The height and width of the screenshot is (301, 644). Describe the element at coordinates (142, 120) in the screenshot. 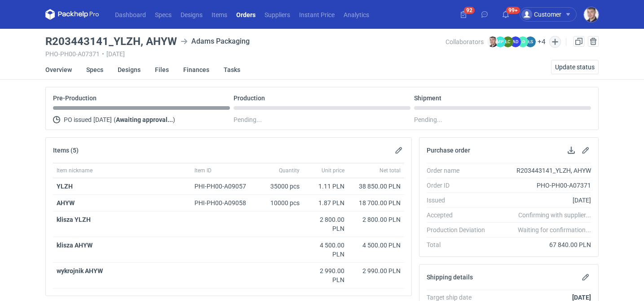

I see `div: PO issued` at that location.